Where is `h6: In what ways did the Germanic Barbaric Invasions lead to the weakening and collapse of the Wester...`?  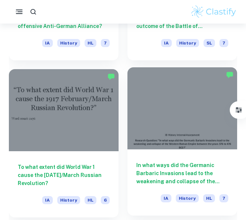 h6: In what ways did the Germanic Barbaric Invasions lead to the weakening and collapse of the Wester... is located at coordinates (182, 174).